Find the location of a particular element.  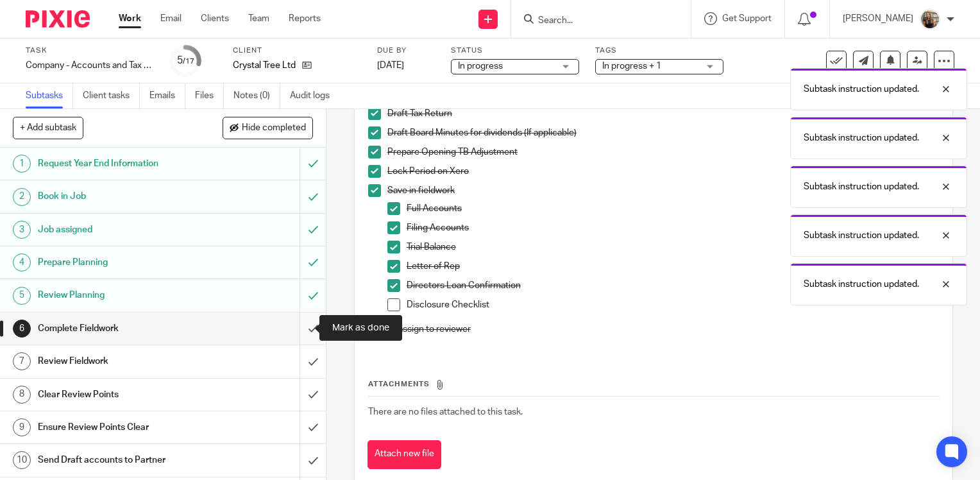

div: 9 is located at coordinates (22, 427).